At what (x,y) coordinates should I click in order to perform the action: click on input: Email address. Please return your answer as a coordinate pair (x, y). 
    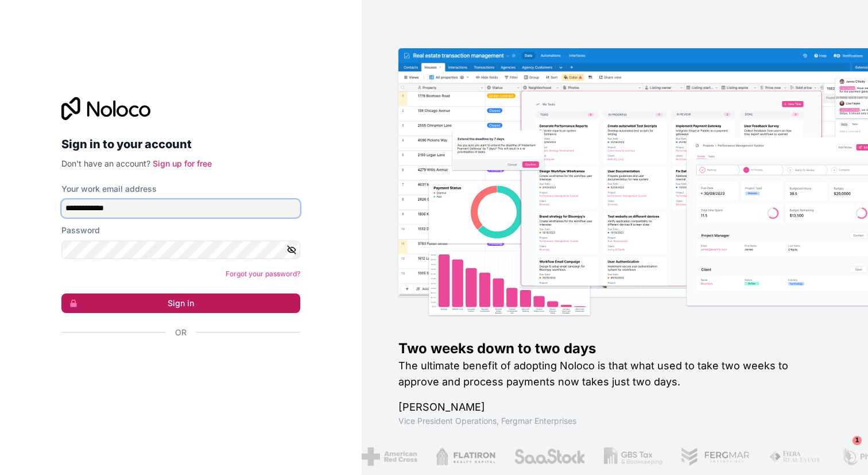
    Looking at the image, I should click on (181, 208).